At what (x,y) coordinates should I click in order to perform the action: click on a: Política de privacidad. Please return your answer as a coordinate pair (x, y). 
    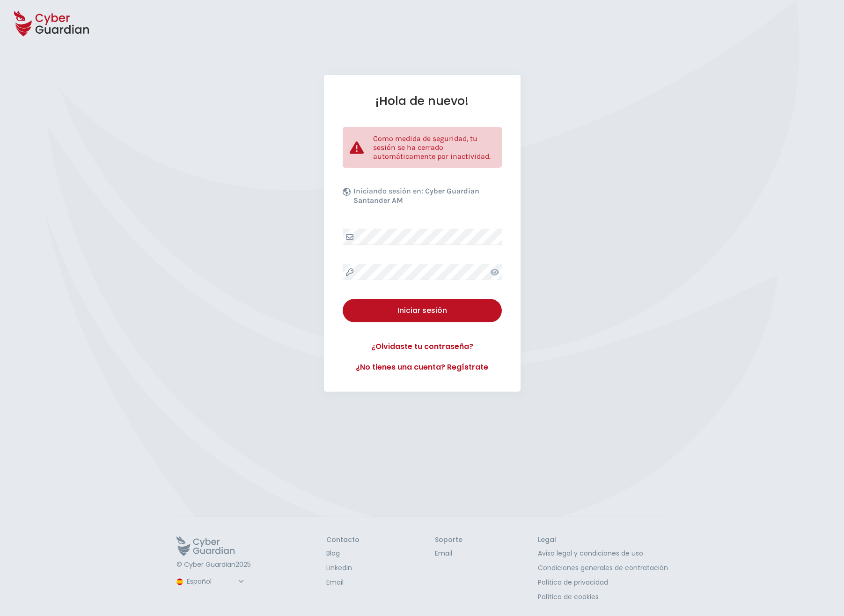
    Looking at the image, I should click on (604, 582).